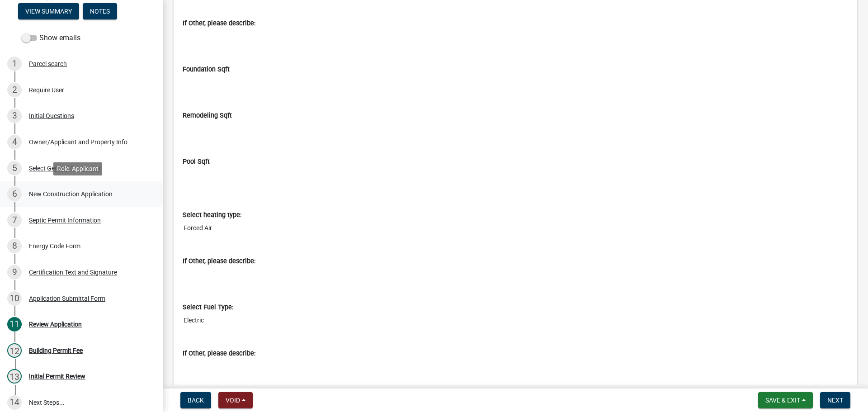  Describe the element at coordinates (15, 220) in the screenshot. I see `div: 7` at that location.